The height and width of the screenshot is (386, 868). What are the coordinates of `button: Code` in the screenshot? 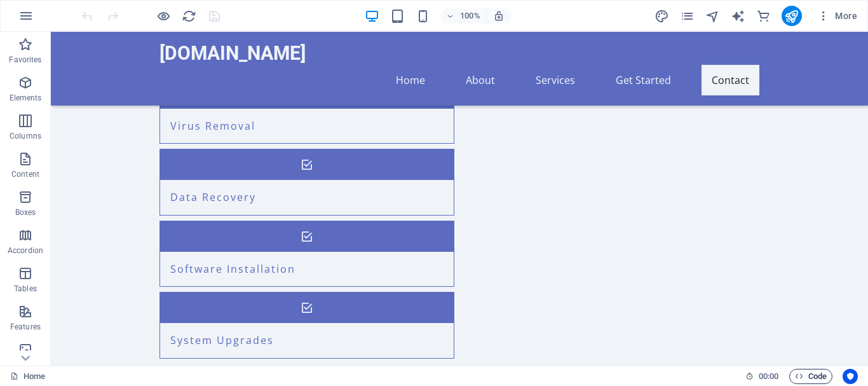 It's located at (811, 377).